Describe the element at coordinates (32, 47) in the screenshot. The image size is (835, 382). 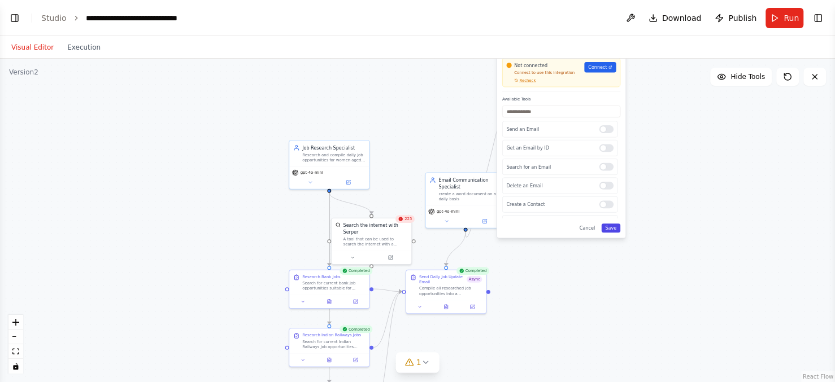
I see `button: Visual Editor` at that location.